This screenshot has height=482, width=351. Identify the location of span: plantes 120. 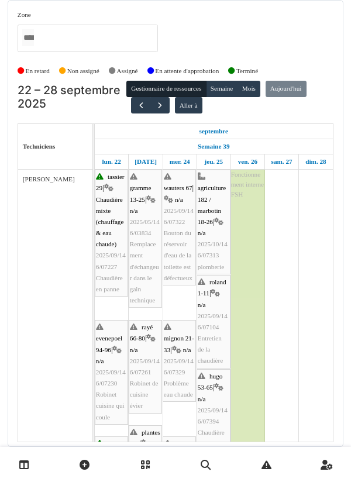
(145, 438).